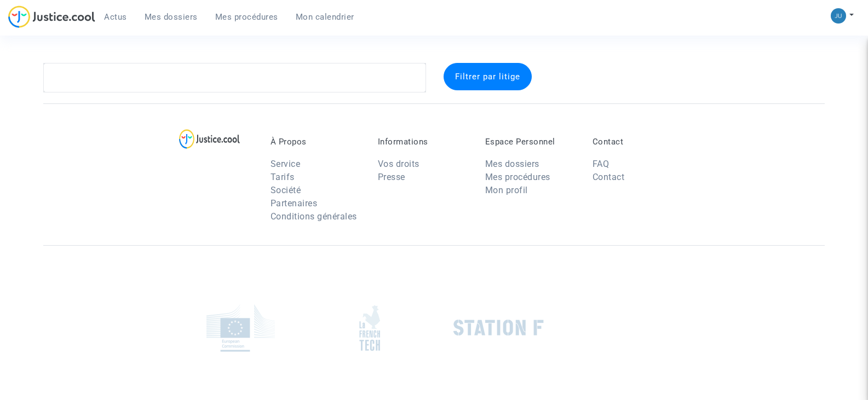  Describe the element at coordinates (507, 190) in the screenshot. I see `a: Mon profil` at that location.